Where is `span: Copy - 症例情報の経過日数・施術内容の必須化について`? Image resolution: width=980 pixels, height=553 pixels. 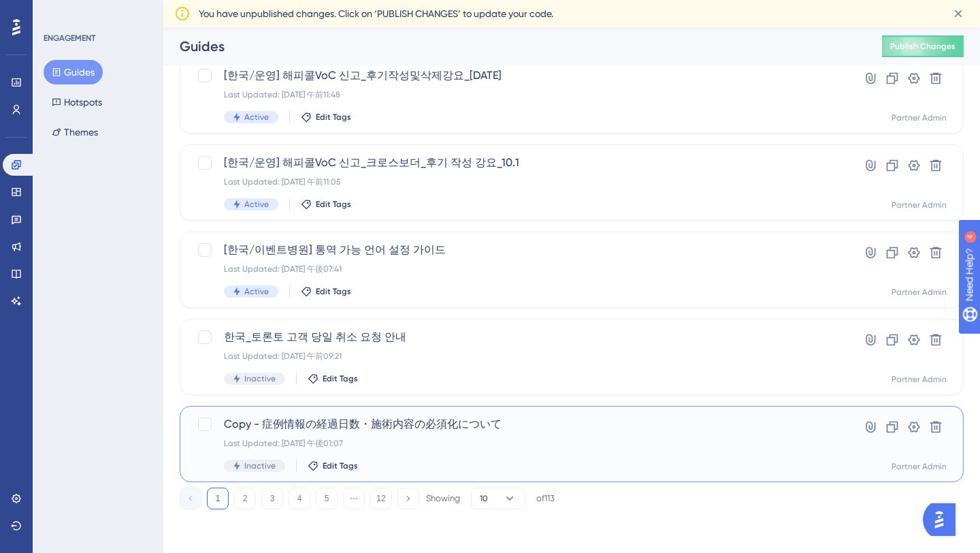
span: Copy - 症例情報の経過日数・施術内容の必須化について is located at coordinates (517, 424).